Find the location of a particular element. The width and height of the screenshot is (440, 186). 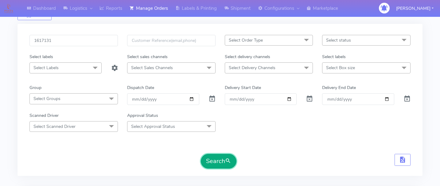

span: Select Delivery Channels is located at coordinates (252, 68).